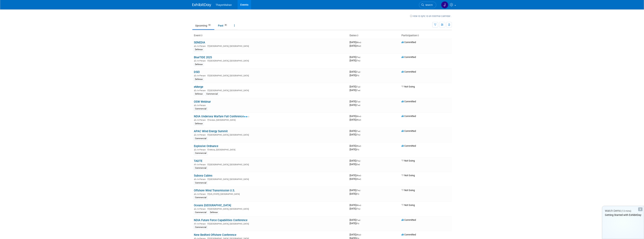 The image size is (644, 239). I want to click on a: Sort by Start Date, so click(357, 36).